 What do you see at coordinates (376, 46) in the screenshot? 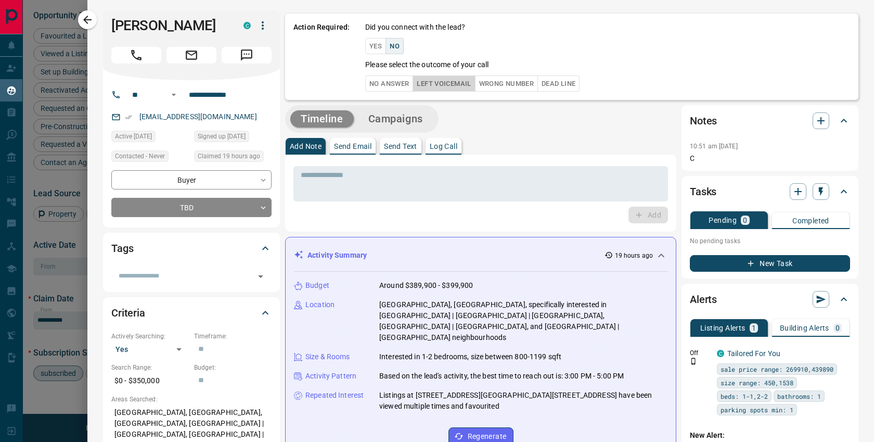
I see `button: Yes` at bounding box center [376, 46].